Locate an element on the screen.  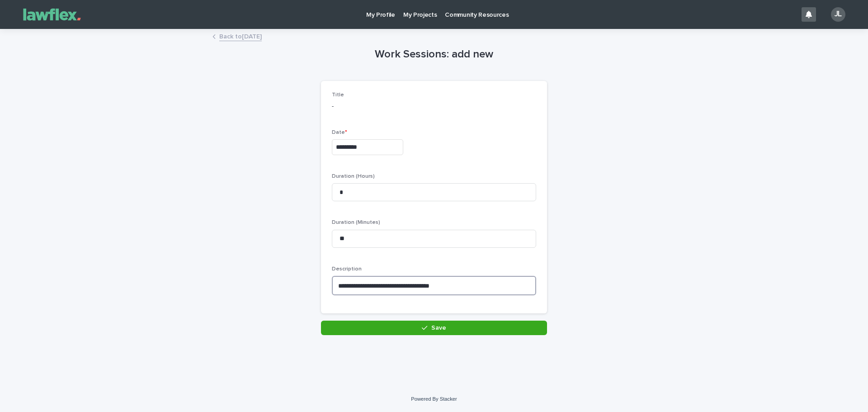
h1: Work Sessions: add new is located at coordinates (434, 54).